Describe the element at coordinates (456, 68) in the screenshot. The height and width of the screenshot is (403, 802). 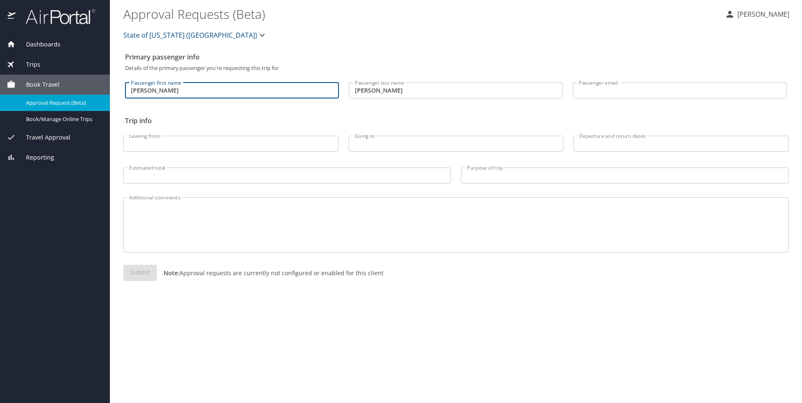
I see `p: Details of the primary passenger you're requesting this trip for` at that location.